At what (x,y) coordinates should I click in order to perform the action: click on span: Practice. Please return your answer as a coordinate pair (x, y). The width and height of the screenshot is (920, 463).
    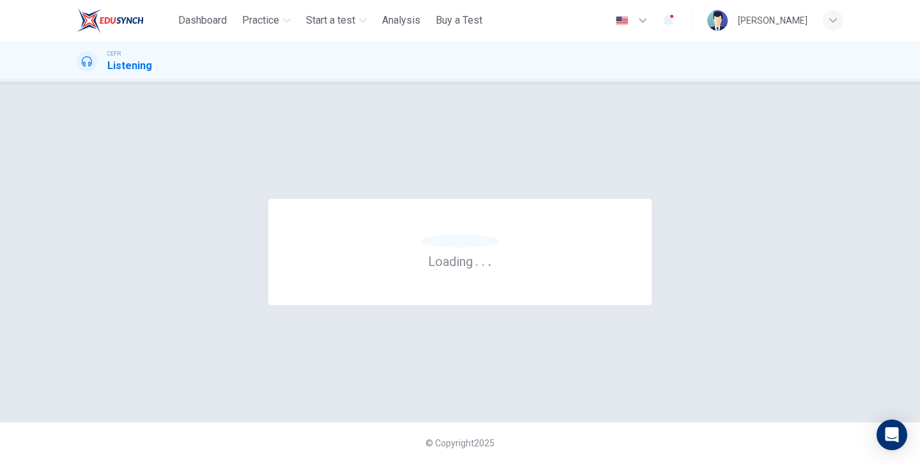
    Looking at the image, I should click on (261, 20).